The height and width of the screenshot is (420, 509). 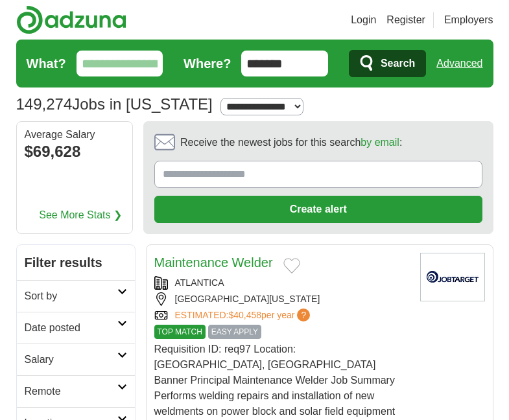 I want to click on div: ATLANTICA, so click(x=282, y=283).